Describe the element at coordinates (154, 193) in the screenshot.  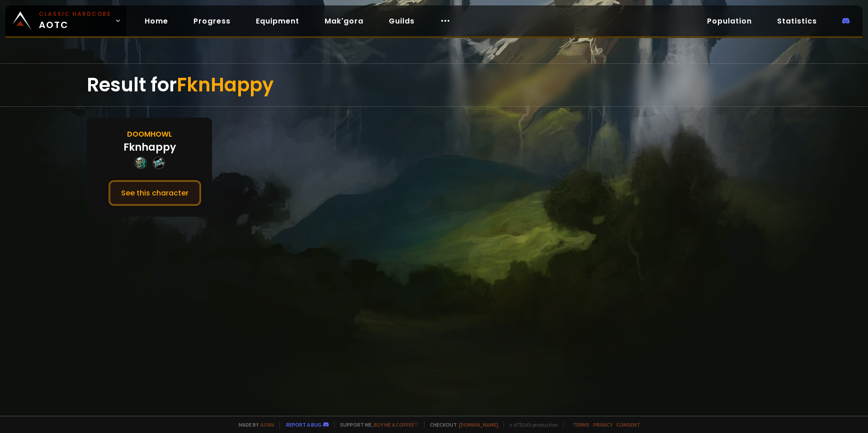
I see `button: See this character` at that location.